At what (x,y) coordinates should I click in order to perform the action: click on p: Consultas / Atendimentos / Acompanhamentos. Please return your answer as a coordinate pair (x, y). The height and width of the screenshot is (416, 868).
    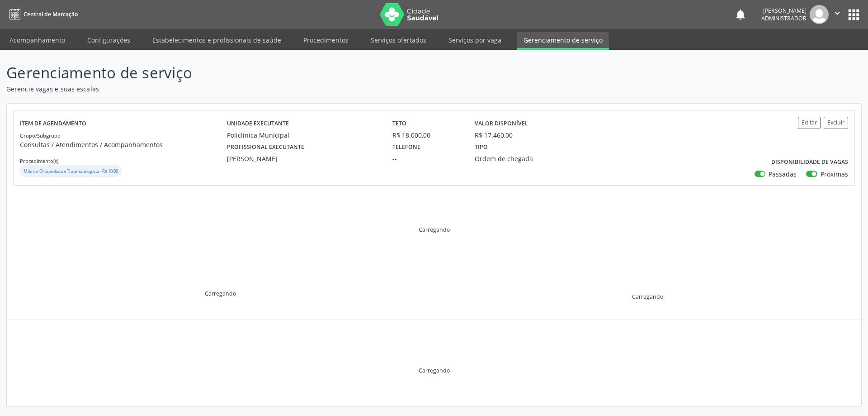
    Looking at the image, I should click on (124, 145).